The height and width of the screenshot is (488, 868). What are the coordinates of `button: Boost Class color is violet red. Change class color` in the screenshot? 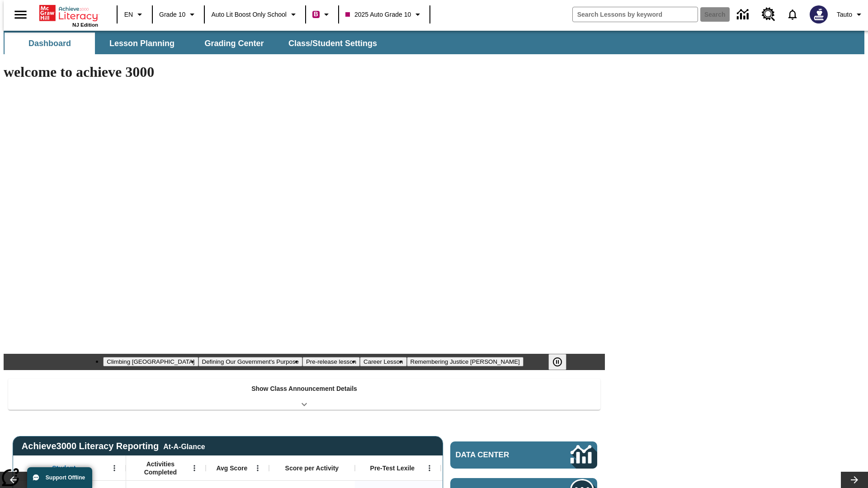 It's located at (322, 15).